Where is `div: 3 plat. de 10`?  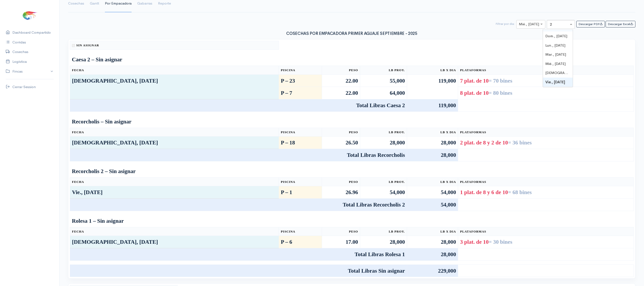
div: 3 plat. de 10 is located at coordinates (546, 242).